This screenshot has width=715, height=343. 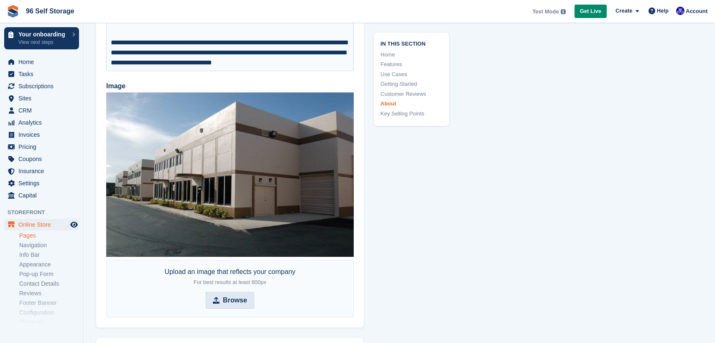 What do you see at coordinates (43, 183) in the screenshot?
I see `span: Settings` at bounding box center [43, 183].